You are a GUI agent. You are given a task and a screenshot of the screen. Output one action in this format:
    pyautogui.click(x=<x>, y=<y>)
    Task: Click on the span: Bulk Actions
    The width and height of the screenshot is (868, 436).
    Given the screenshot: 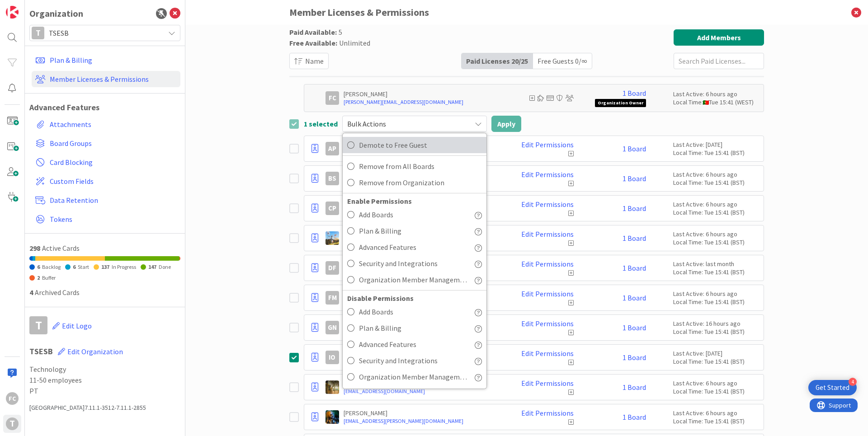 What is the action you would take?
    pyautogui.click(x=407, y=124)
    